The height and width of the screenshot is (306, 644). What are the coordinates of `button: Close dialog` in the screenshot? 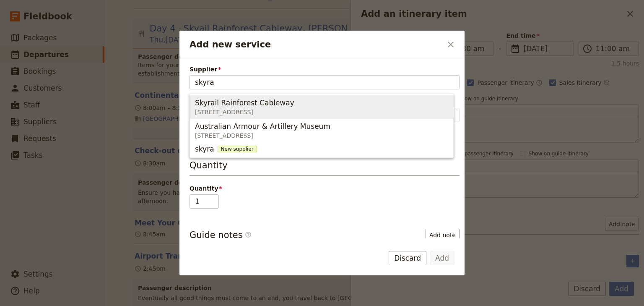 It's located at (451, 44).